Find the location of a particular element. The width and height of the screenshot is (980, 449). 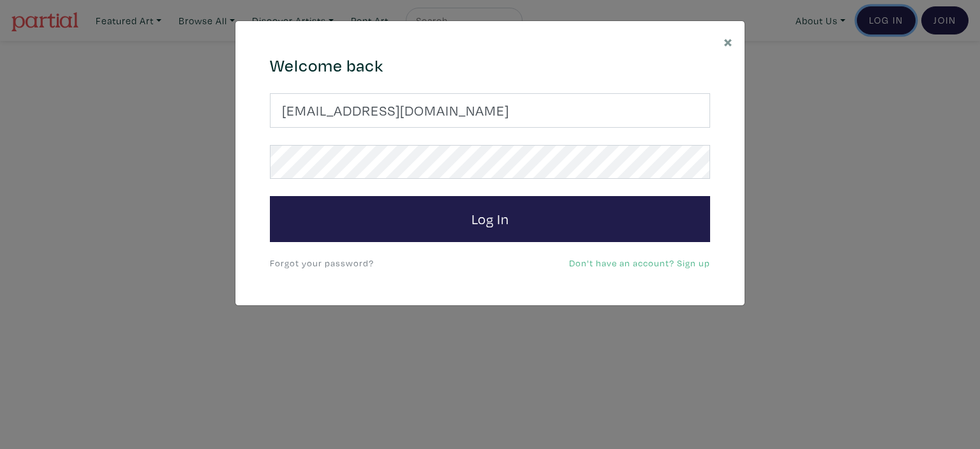

button: Close is located at coordinates (728, 41).